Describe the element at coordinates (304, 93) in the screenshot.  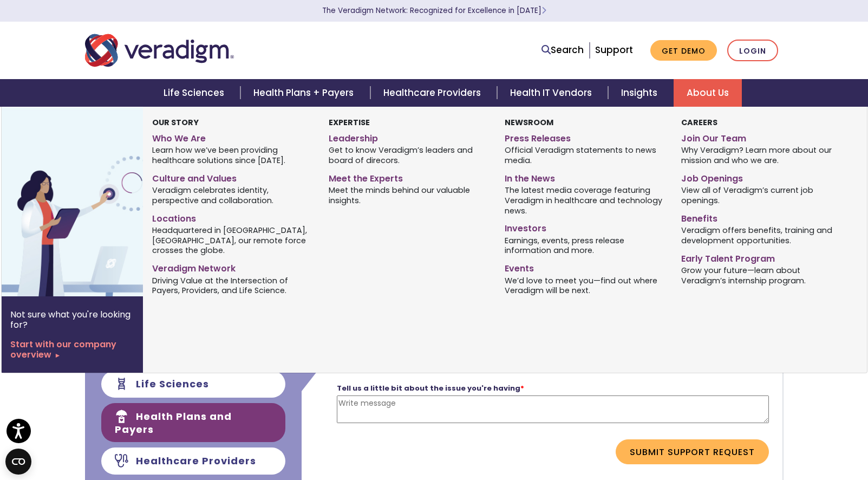
I see `a: Health Plans + Payers` at that location.